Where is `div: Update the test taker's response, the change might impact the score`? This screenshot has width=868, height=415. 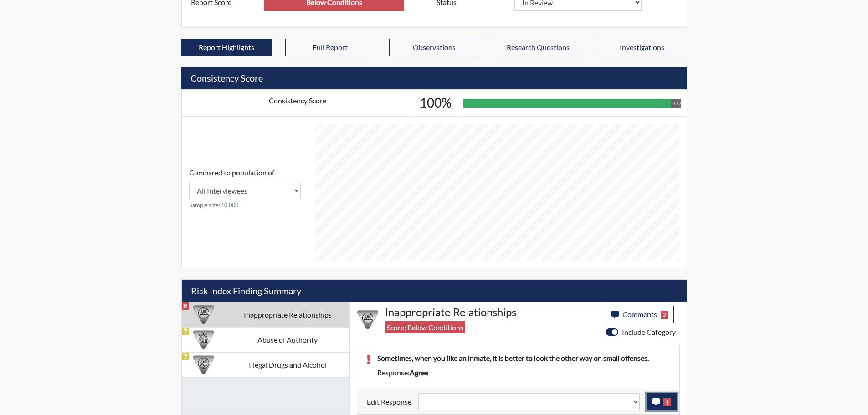 div: Update the test taker's response, the change might impact the score is located at coordinates (529, 401).